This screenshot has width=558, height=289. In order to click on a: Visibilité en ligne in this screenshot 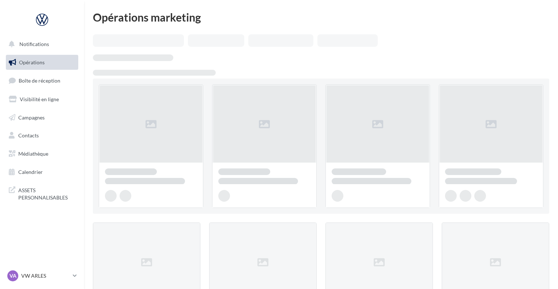, I will do `click(42, 99)`.